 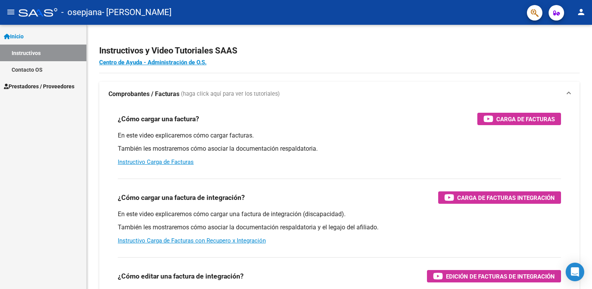 I want to click on div: Open Intercom Messenger, so click(x=575, y=272).